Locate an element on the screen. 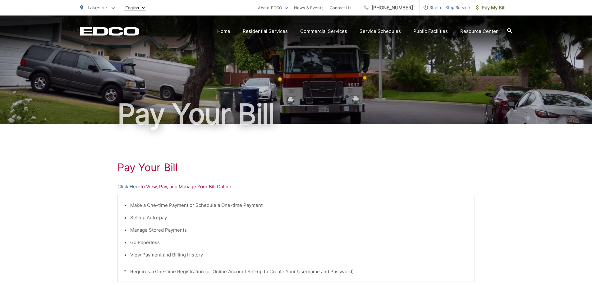 The height and width of the screenshot is (285, 592). p: to View, Pay, and Manage Your Bill Online is located at coordinates (296, 187).